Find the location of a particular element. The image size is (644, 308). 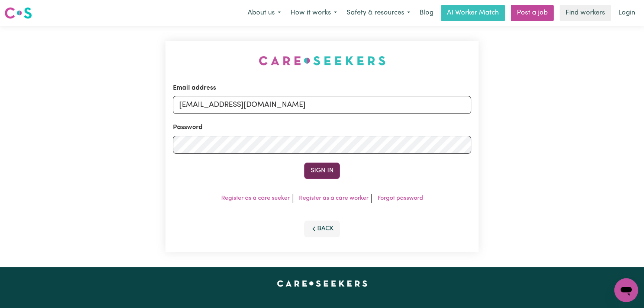

a: Post a job is located at coordinates (532, 13).